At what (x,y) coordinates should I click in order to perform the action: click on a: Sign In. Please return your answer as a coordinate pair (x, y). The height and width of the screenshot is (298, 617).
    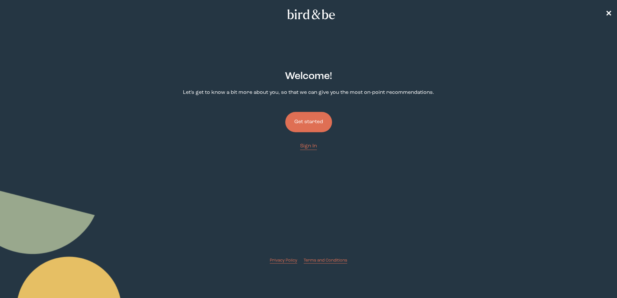
    Looking at the image, I should click on (309, 146).